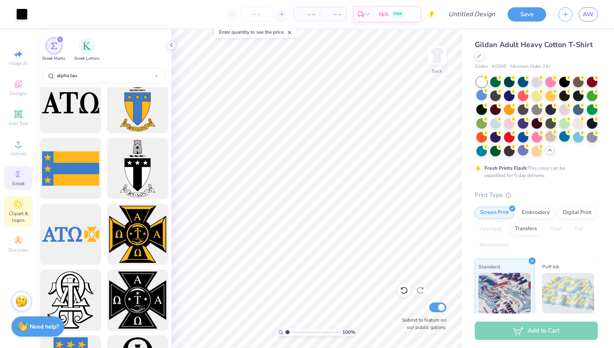 The image size is (614, 348). What do you see at coordinates (494, 245) in the screenshot?
I see `div: Rhinestones` at bounding box center [494, 245].